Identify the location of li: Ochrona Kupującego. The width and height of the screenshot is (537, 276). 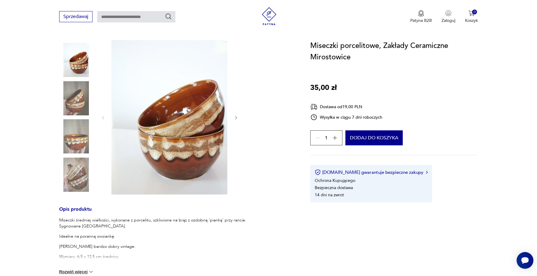
(335, 181).